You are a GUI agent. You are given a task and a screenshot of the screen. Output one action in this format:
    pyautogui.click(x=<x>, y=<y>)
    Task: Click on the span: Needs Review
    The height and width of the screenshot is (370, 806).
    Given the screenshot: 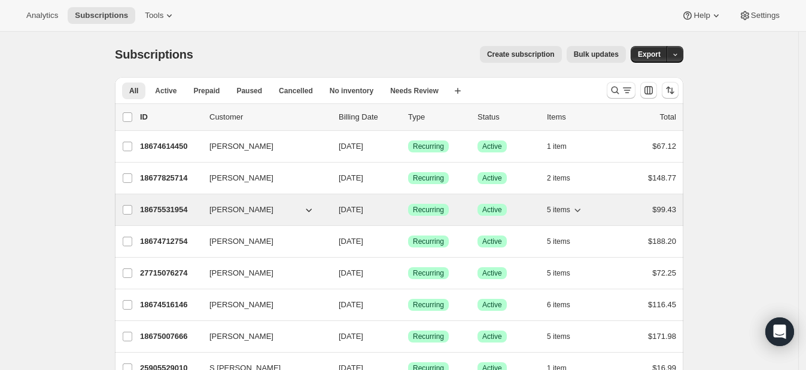 What is the action you would take?
    pyautogui.click(x=414, y=91)
    